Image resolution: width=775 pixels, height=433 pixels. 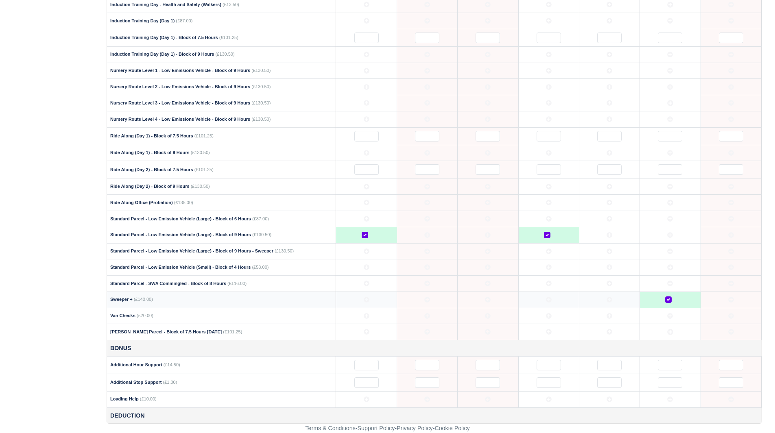 I want to click on div: Chat Widget, so click(x=755, y=414).